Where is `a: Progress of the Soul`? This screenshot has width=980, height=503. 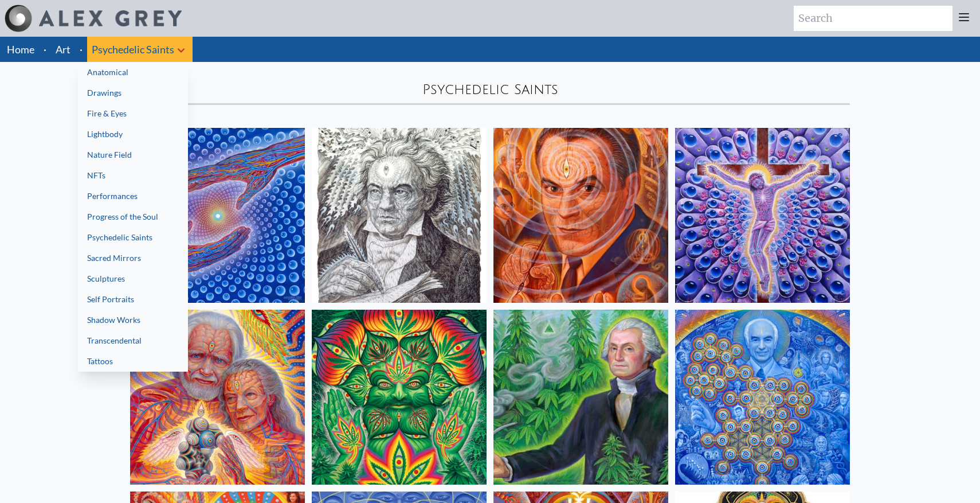 a: Progress of the Soul is located at coordinates (133, 217).